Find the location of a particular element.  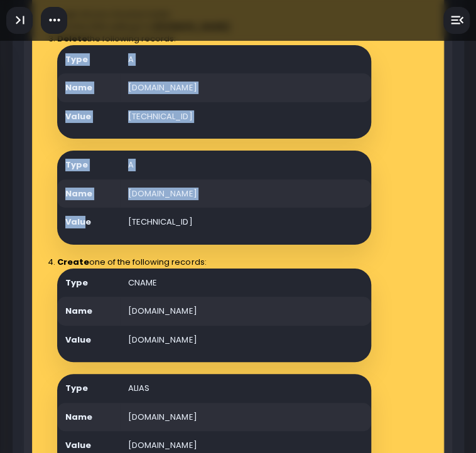

button: Toggle Aside is located at coordinates (19, 20).